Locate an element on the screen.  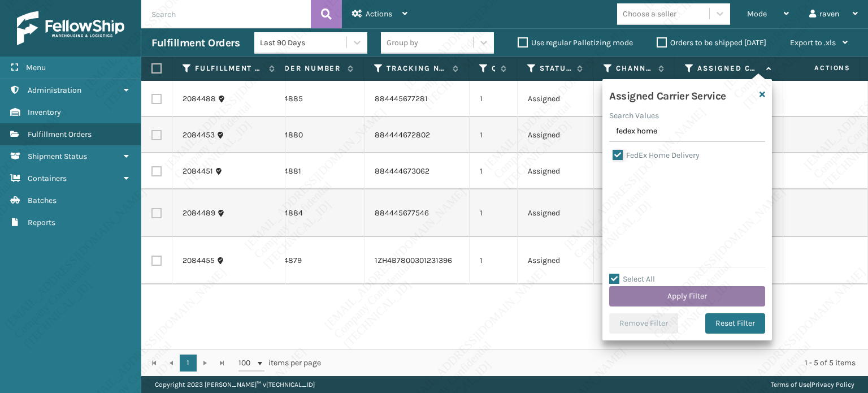
td: SO2444879 is located at coordinates (308, 261).